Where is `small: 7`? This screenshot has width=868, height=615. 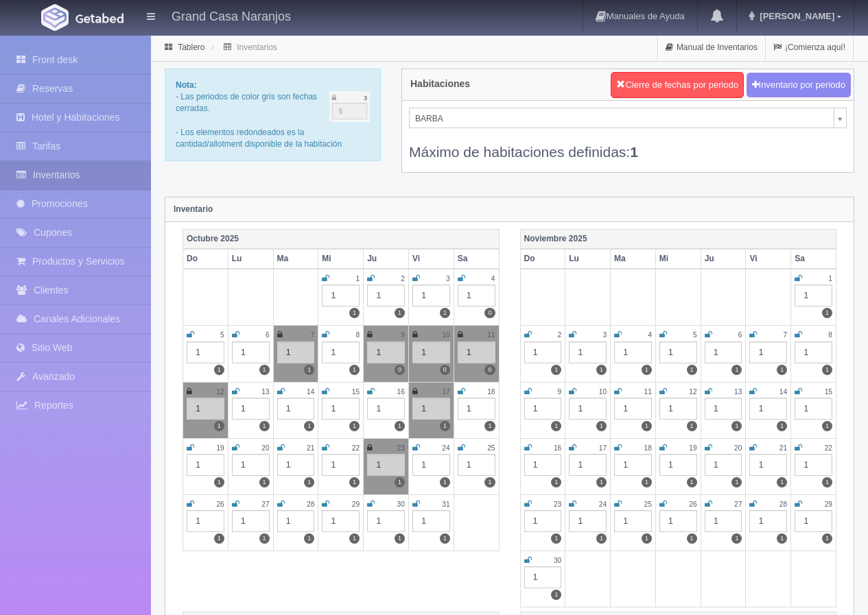 small: 7 is located at coordinates (785, 334).